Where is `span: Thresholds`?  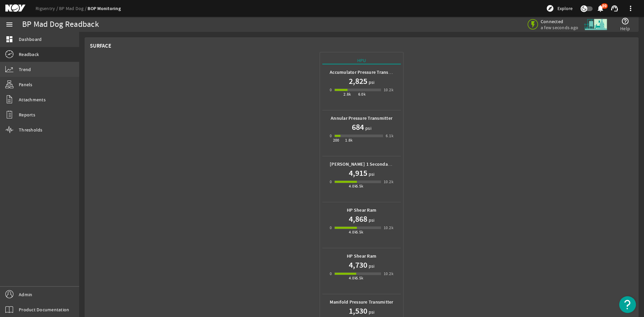
span: Thresholds is located at coordinates (30, 130).